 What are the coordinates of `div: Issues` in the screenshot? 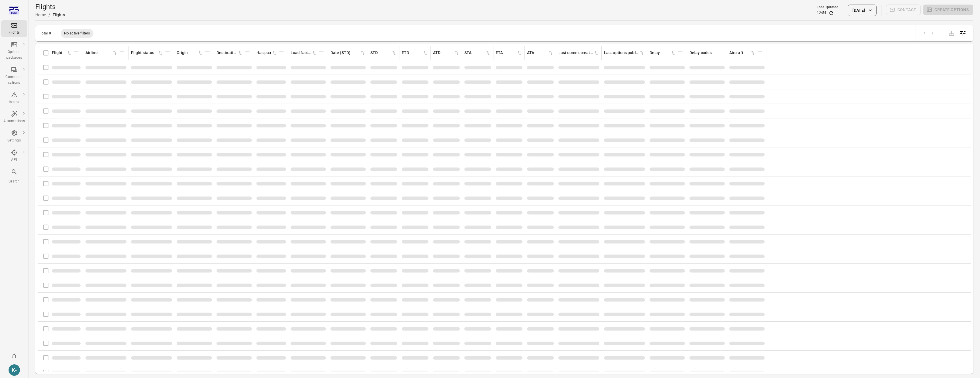 It's located at (14, 102).